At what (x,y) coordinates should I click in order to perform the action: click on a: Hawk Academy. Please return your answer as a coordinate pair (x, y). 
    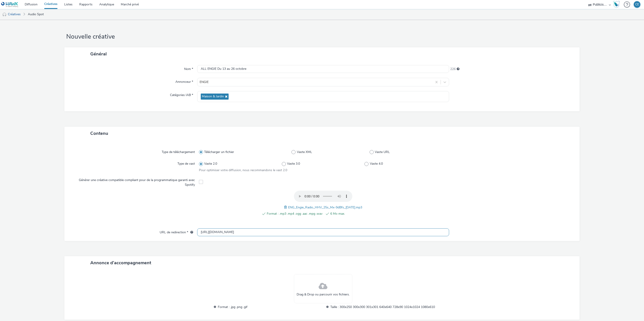
    Looking at the image, I should click on (618, 5).